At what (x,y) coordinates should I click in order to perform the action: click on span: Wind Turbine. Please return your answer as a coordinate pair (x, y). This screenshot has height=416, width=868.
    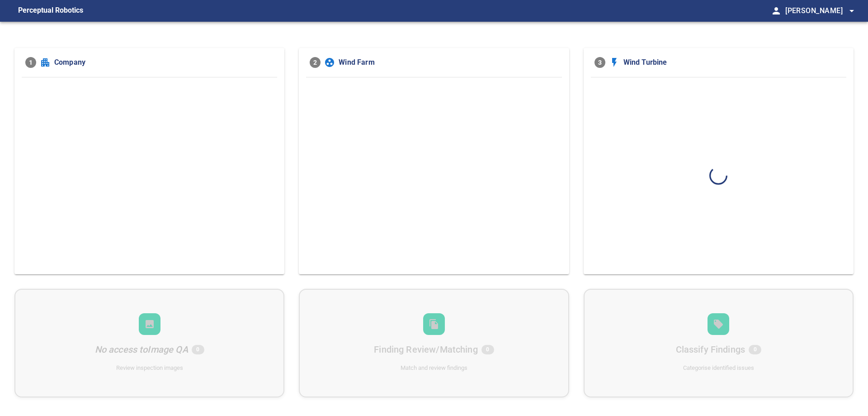
    Looking at the image, I should click on (733, 62).